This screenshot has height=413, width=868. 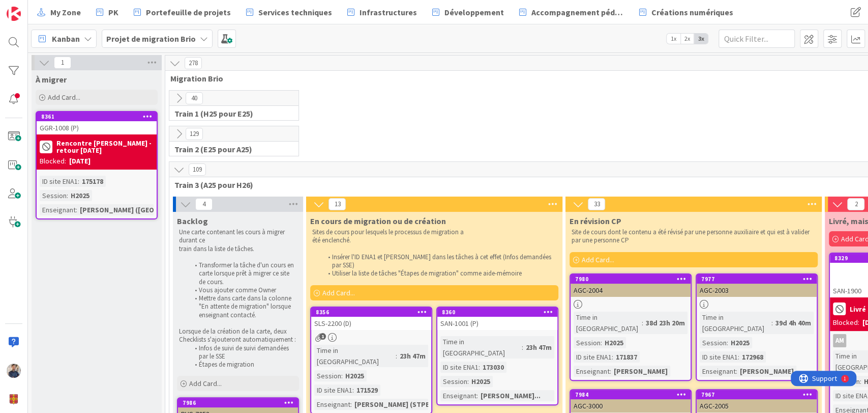 What do you see at coordinates (230, 113) in the screenshot?
I see `span: Train 1 (H25 pour E25)` at bounding box center [230, 113].